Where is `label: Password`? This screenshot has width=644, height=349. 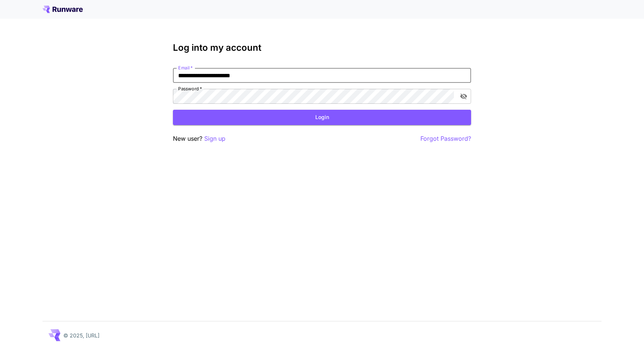
label: Password is located at coordinates (190, 89).